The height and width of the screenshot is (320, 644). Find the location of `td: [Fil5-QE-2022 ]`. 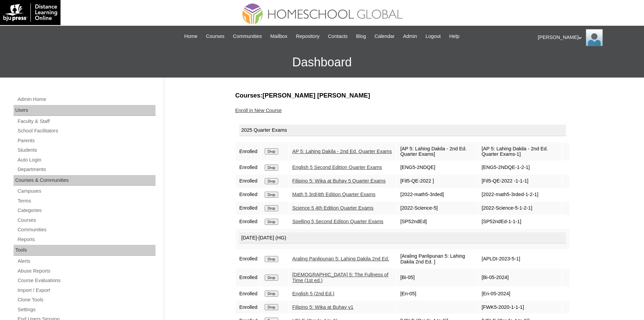

td: [Fil5-QE-2022 ] is located at coordinates (438, 181).